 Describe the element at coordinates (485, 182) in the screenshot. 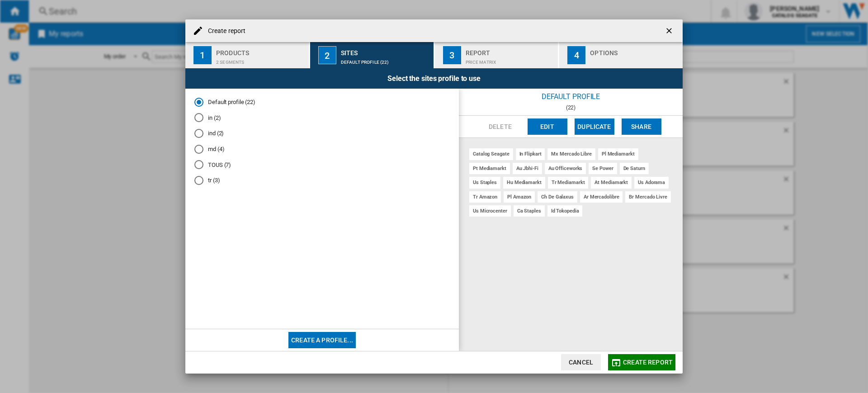

I see `div: us staples` at that location.